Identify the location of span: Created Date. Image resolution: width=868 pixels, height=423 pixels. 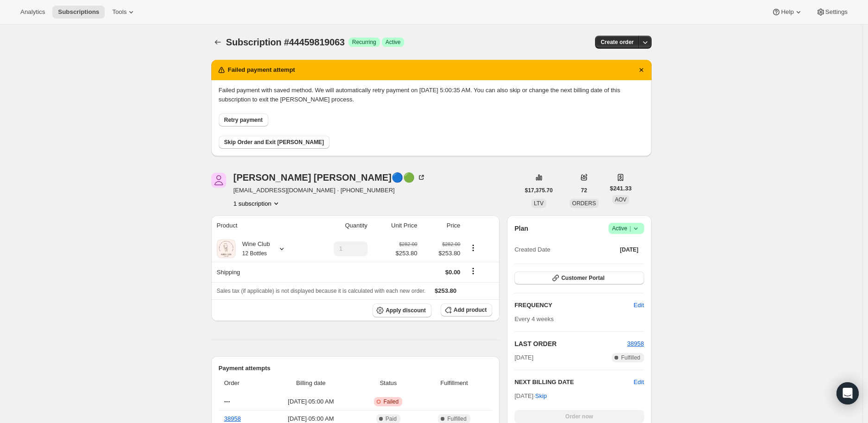
(532, 250).